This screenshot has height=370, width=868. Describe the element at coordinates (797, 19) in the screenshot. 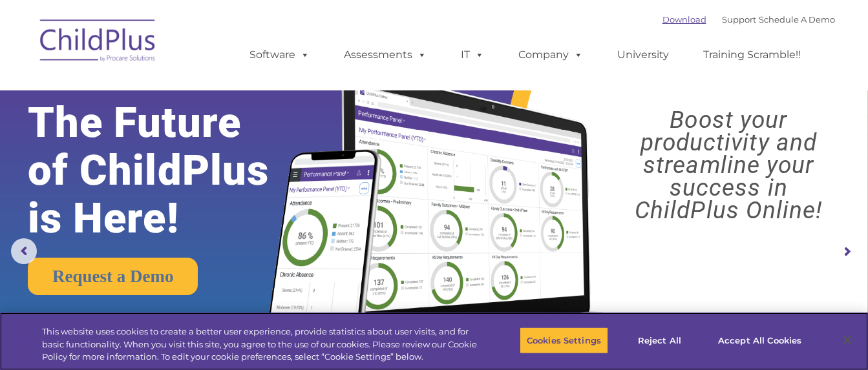

I see `a: Schedule A Demo` at that location.